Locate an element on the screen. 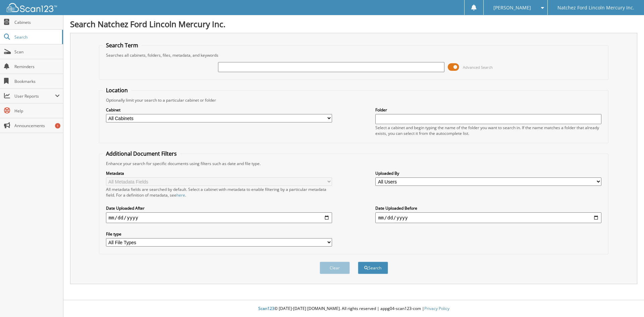 The height and width of the screenshot is (317, 644). button: Search is located at coordinates (373, 268).